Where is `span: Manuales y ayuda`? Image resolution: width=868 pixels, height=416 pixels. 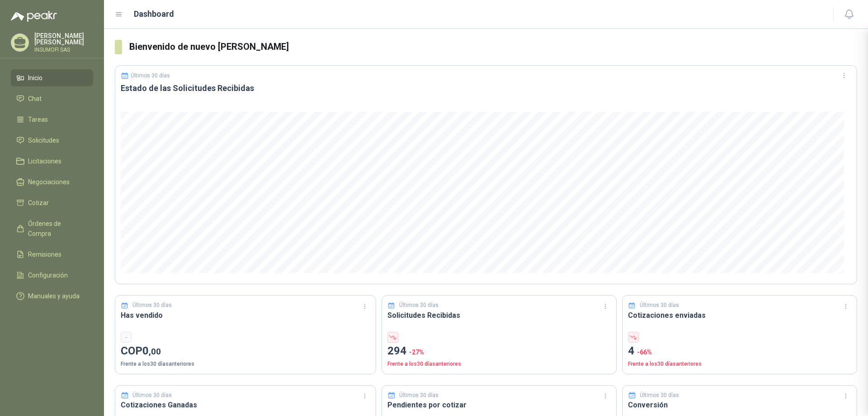
span: Manuales y ayuda is located at coordinates (54, 296).